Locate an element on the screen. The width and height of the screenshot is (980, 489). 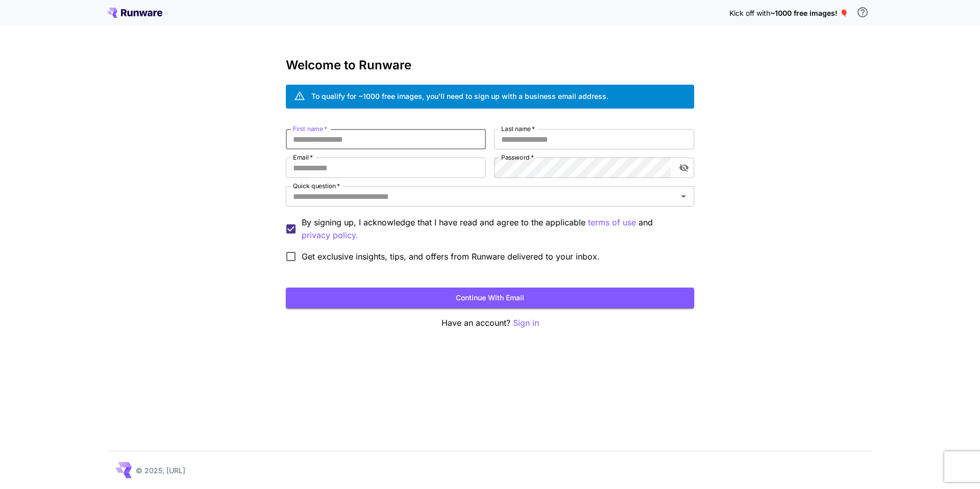
label: Password is located at coordinates (517, 157).